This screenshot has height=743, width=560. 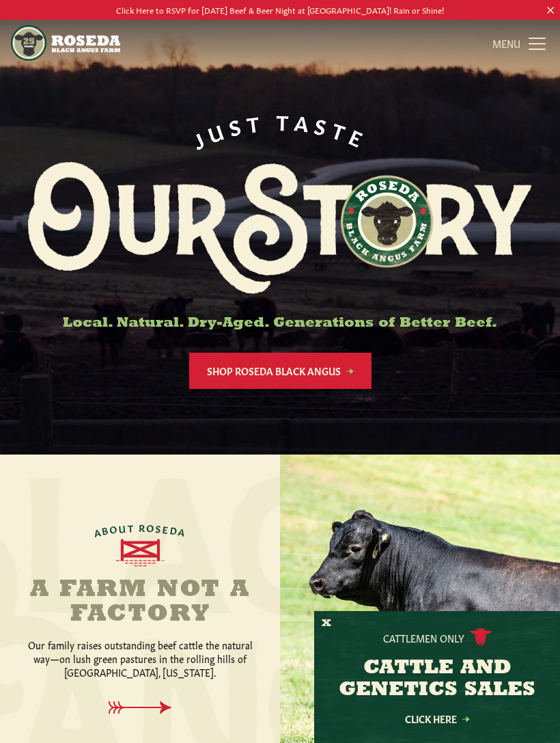 What do you see at coordinates (140, 658) in the screenshot?
I see `p: Our family raises outstanding beef cattle the natural way—on lush green pastures in the rolling h...` at bounding box center [140, 658].